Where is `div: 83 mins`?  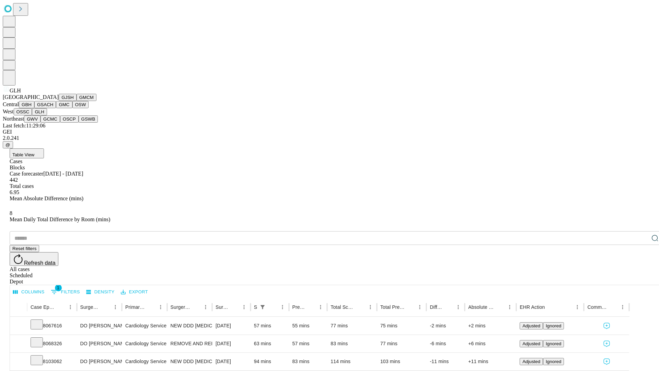
div: 83 mins is located at coordinates (308, 361).